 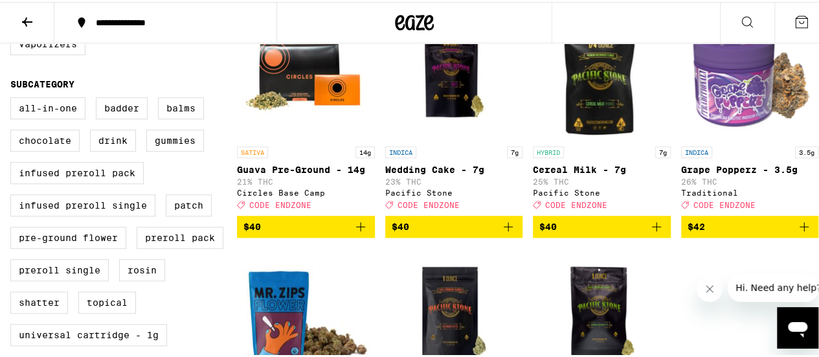 What do you see at coordinates (306, 190) in the screenshot?
I see `div: Circles Base Camp` at bounding box center [306, 190].